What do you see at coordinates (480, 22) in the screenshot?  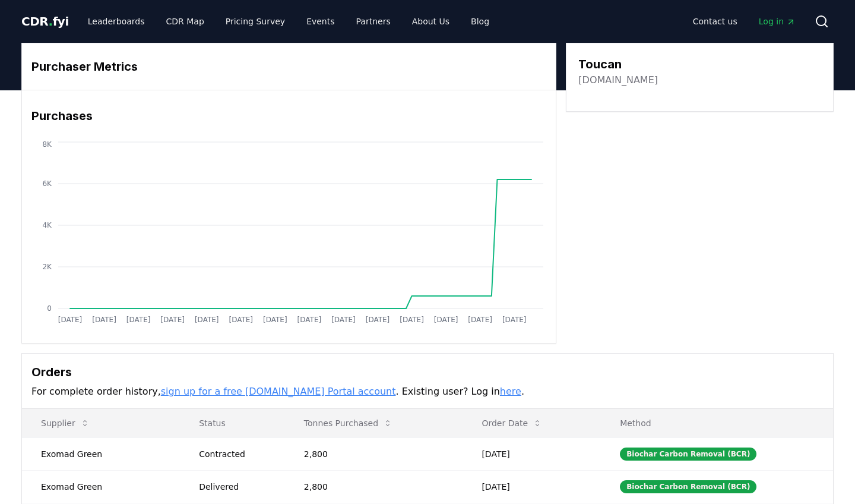 I see `a: Blog` at bounding box center [480, 22].